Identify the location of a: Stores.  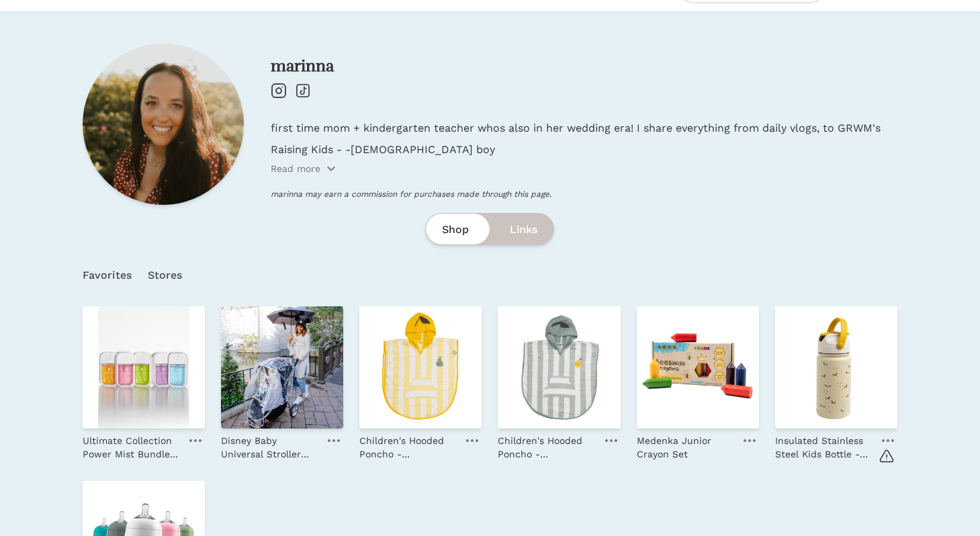
(165, 275).